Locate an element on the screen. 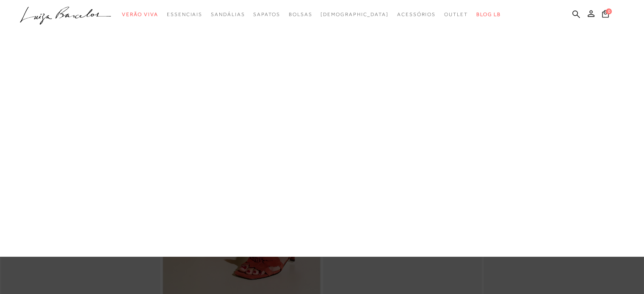 The image size is (644, 294). span: Essenciais is located at coordinates (184, 14).